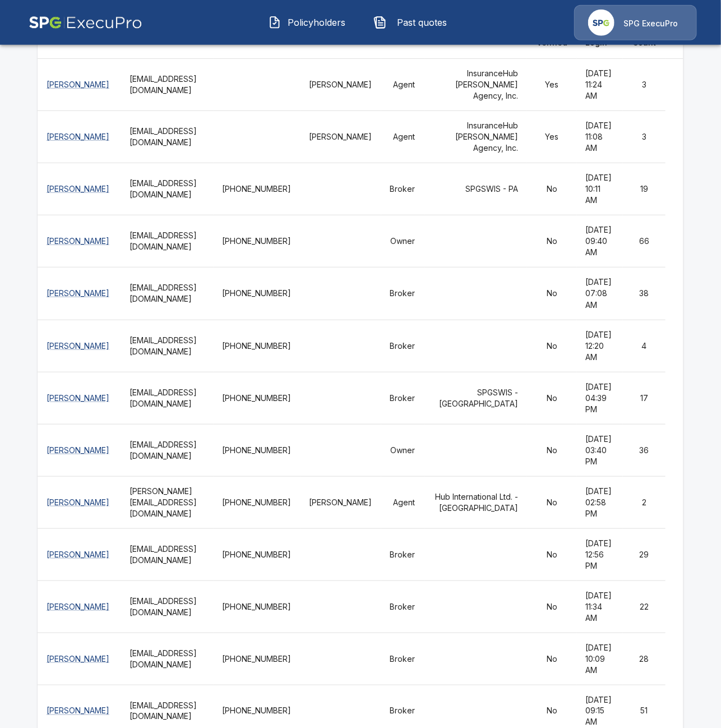  Describe the element at coordinates (650, 24) in the screenshot. I see `p: SPG ExecuPro` at that location.